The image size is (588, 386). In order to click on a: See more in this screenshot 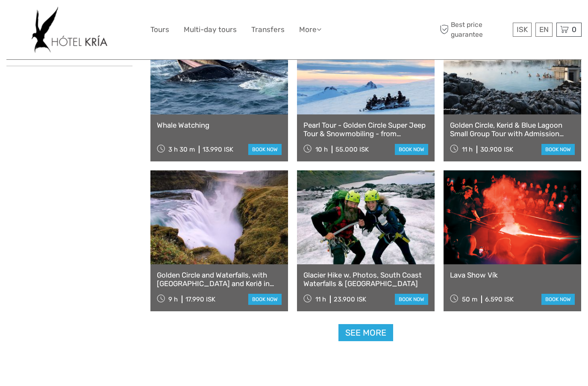, I will do `click(366, 333)`.